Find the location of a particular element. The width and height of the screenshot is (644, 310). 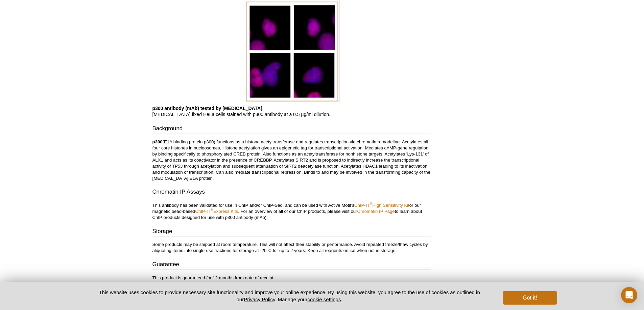

p: This product is guaranteed for 12 months from date of receipt. This product is for research use o... is located at coordinates (292, 284).